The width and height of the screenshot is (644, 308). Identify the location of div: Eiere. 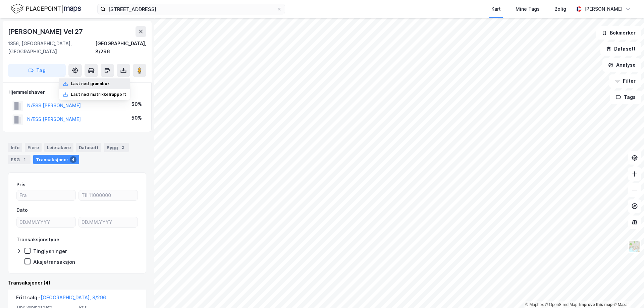
(33, 147).